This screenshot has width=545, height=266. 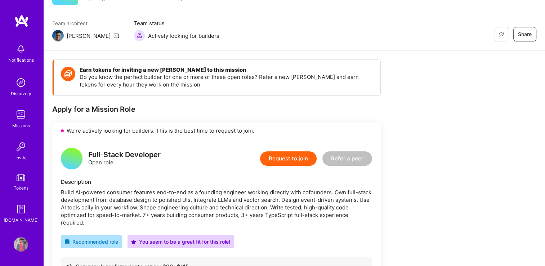 I want to click on div: Open role, so click(x=124, y=159).